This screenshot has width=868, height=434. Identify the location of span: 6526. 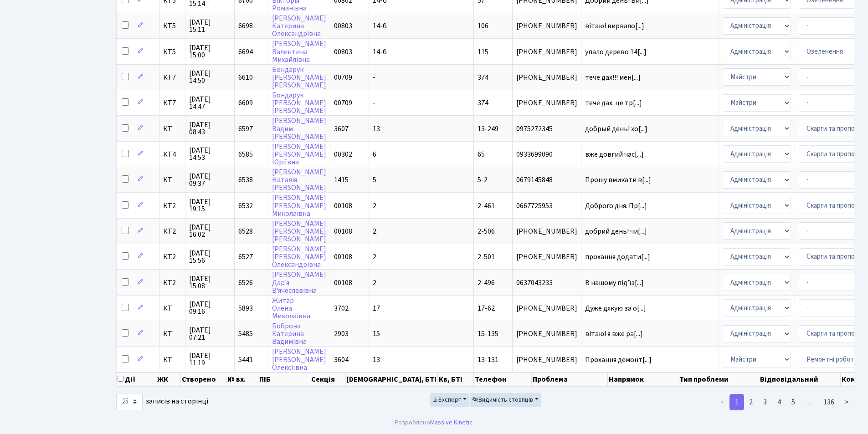
(246, 282).